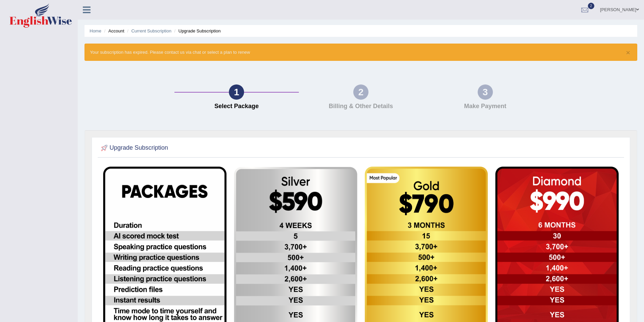 The image size is (644, 322). What do you see at coordinates (95, 31) in the screenshot?
I see `a: Home` at bounding box center [95, 31].